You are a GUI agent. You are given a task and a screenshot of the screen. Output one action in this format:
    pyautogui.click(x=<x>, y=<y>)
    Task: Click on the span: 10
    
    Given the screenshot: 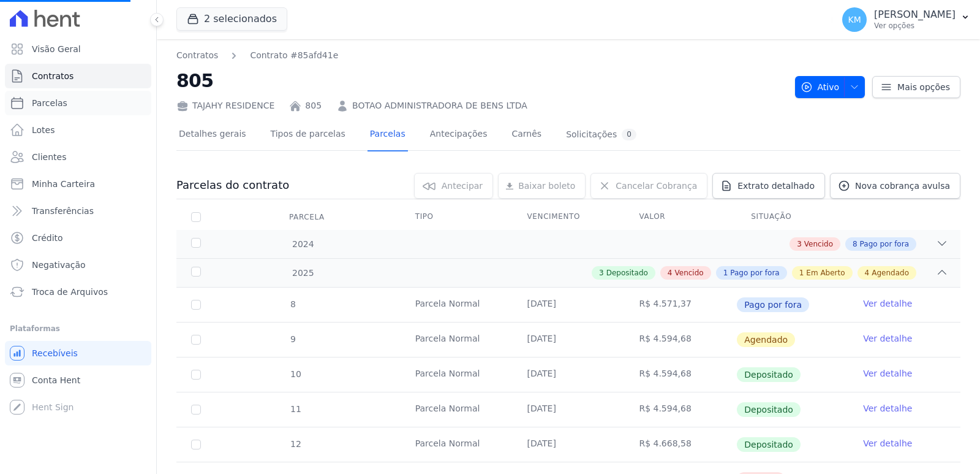 What is the action you would take?
    pyautogui.click(x=295, y=374)
    